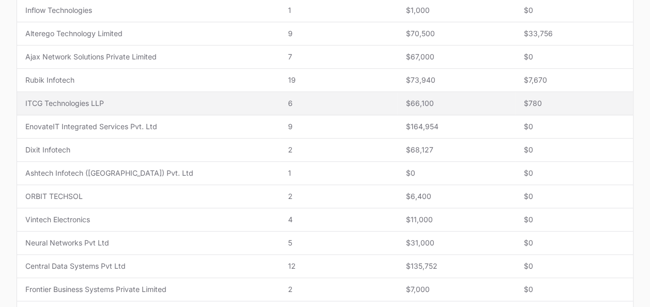 Image resolution: width=650 pixels, height=307 pixels. Describe the element at coordinates (456, 127) in the screenshot. I see `span: $164,954` at that location.